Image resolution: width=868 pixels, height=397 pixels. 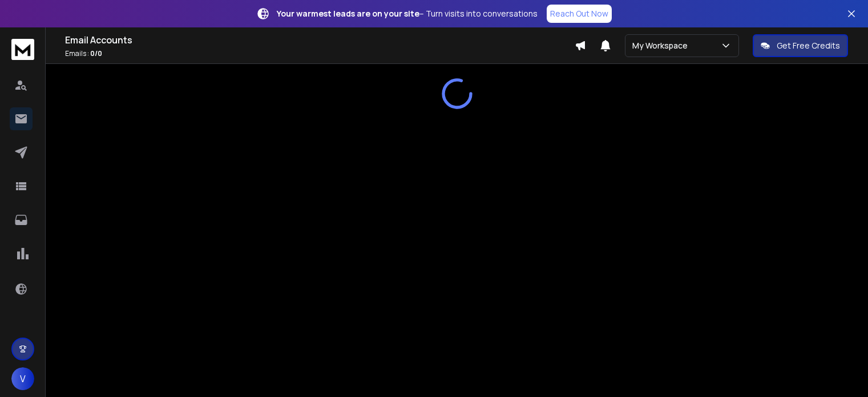 What do you see at coordinates (96, 53) in the screenshot?
I see `span: 0 / 0` at bounding box center [96, 53].